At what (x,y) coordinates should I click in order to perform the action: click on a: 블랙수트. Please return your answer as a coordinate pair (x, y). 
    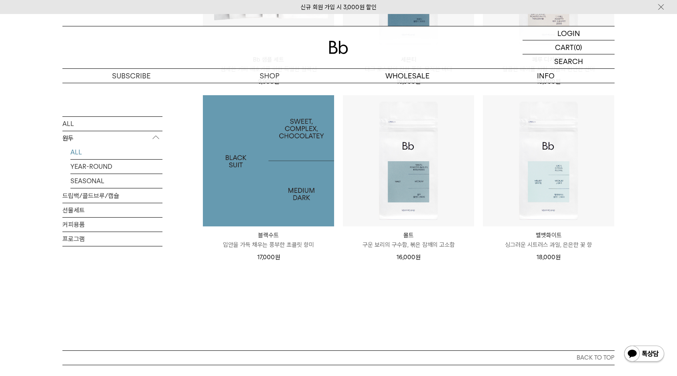
    Looking at the image, I should click on (269, 161).